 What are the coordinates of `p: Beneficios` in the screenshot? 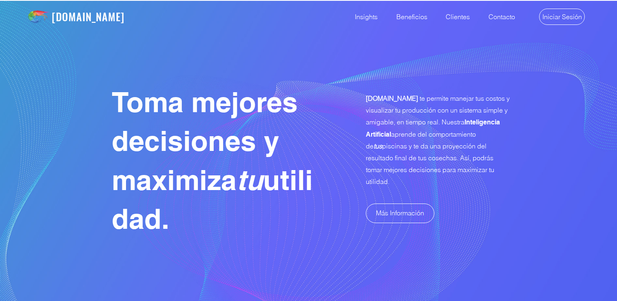 It's located at (412, 17).